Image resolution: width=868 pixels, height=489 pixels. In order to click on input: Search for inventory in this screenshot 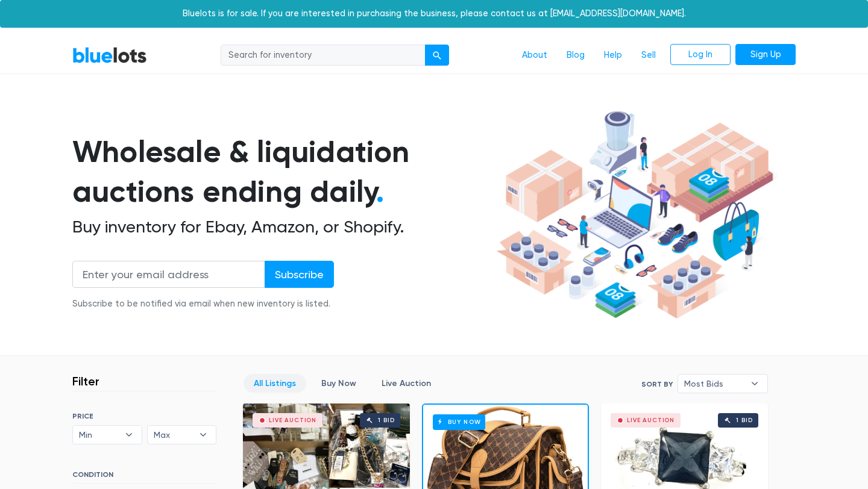, I will do `click(323, 56)`.